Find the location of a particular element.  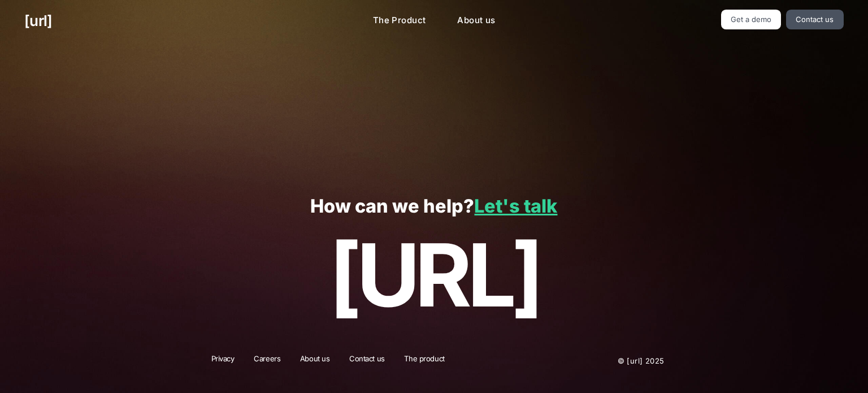

a: Careers is located at coordinates (267, 361).